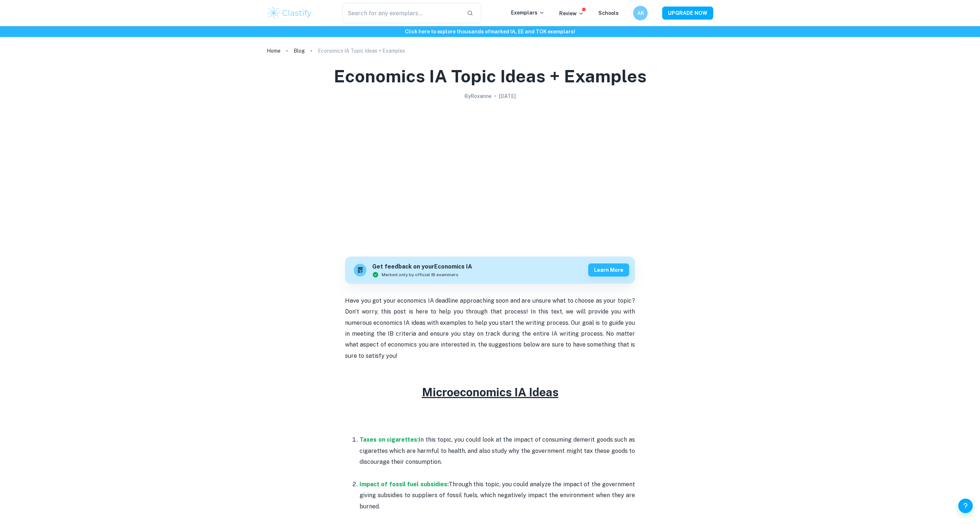 The image size is (980, 524). What do you see at coordinates (609, 270) in the screenshot?
I see `button: Learn more` at bounding box center [609, 270].